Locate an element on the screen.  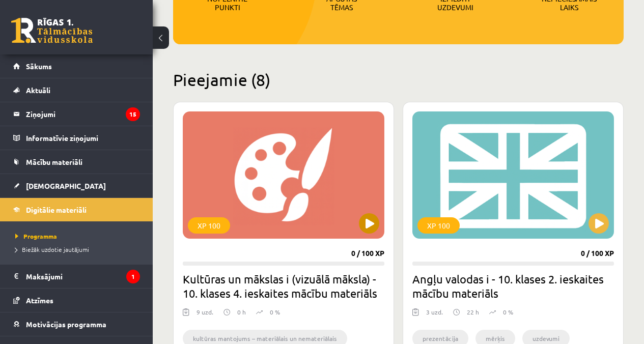
span: Motivācijas programma is located at coordinates (66, 324).